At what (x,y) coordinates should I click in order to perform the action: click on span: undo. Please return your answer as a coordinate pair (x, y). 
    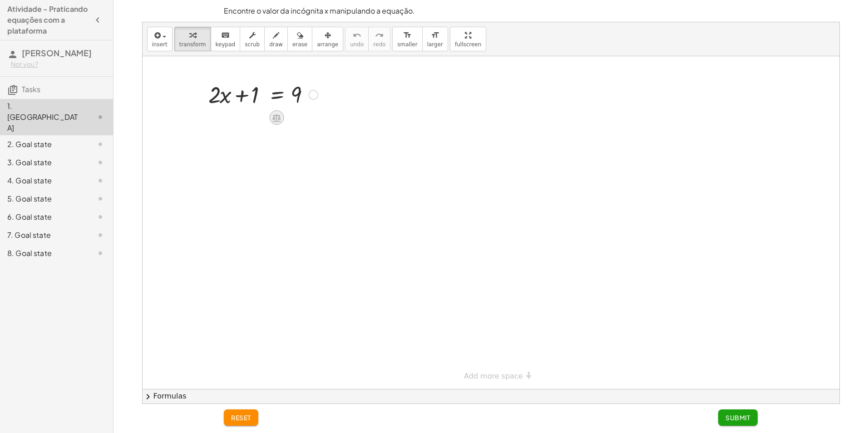
    Looking at the image, I should click on (357, 44).